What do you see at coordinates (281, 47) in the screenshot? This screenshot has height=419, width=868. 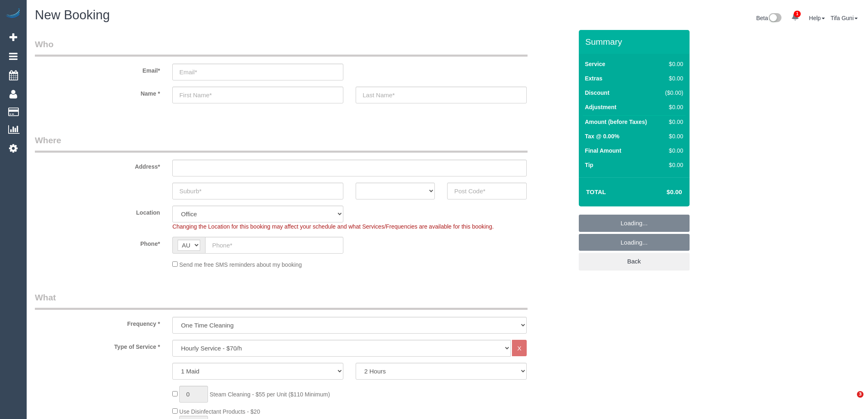 I see `legend: Who` at bounding box center [281, 47].